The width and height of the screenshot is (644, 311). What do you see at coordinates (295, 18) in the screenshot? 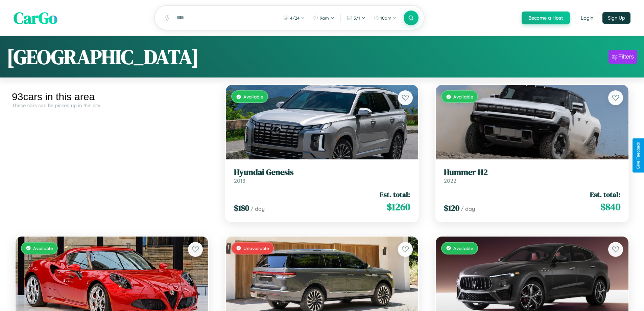
I see `span: 4 / 24` at bounding box center [295, 18].